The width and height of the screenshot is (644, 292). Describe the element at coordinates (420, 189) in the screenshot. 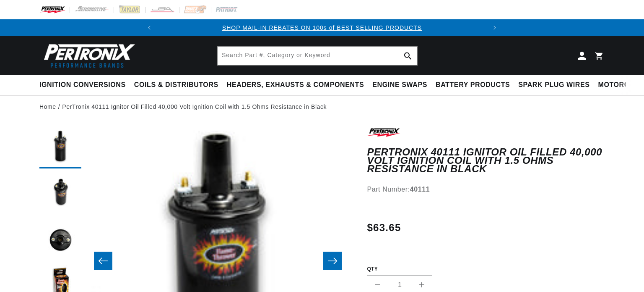

I see `strong: 40111` at that location.